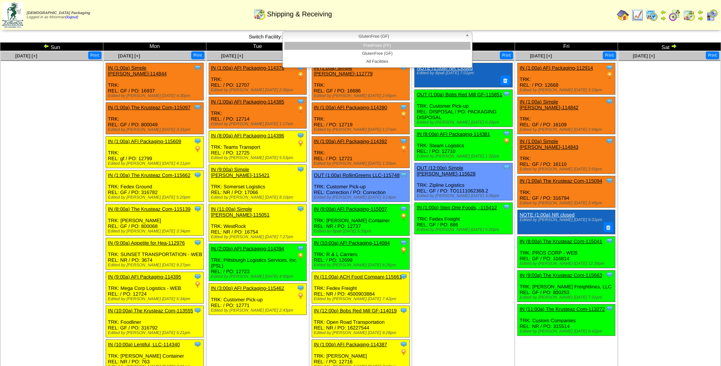  What do you see at coordinates (257, 262) in the screenshot?
I see `div: TRK: Pittsburgh Logistics Services, Inc. (PSL) REL: / PO: 12723` at bounding box center [257, 262].